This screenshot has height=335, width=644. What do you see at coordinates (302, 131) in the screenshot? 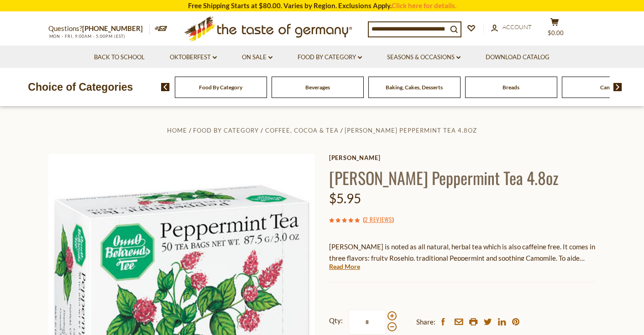
I see `a: Coffee, Cocoa & Tea` at bounding box center [302, 131].